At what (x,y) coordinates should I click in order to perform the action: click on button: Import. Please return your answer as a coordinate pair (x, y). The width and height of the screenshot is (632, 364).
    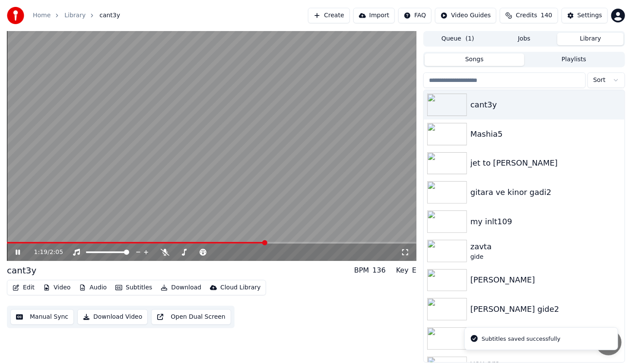
    Looking at the image, I should click on (374, 16).